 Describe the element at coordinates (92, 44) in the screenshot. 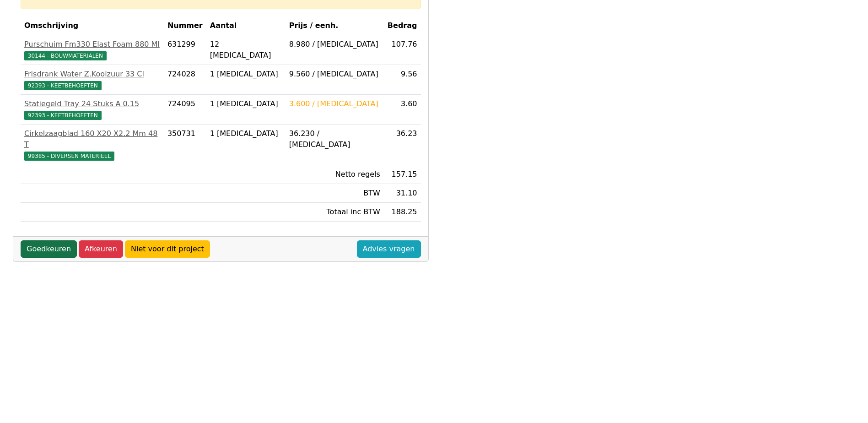

I see `div: Purschuim Fm330 Elast Foam 880 Ml` at that location.